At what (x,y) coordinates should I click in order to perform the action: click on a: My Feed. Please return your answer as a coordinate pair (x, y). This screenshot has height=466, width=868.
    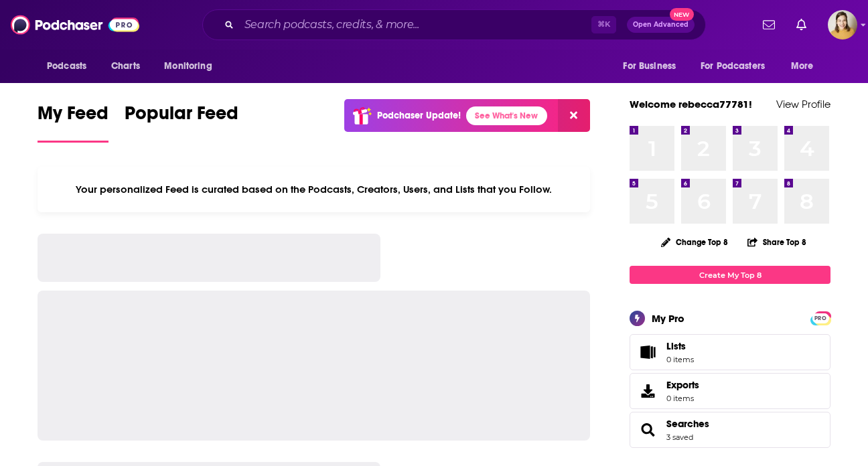
    Looking at the image, I should click on (73, 122).